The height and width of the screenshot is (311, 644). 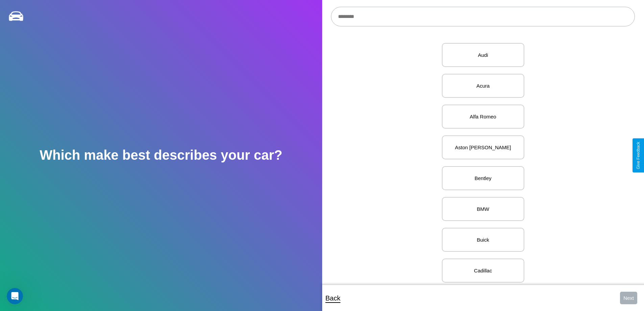 I want to click on p: Bentley, so click(x=483, y=178).